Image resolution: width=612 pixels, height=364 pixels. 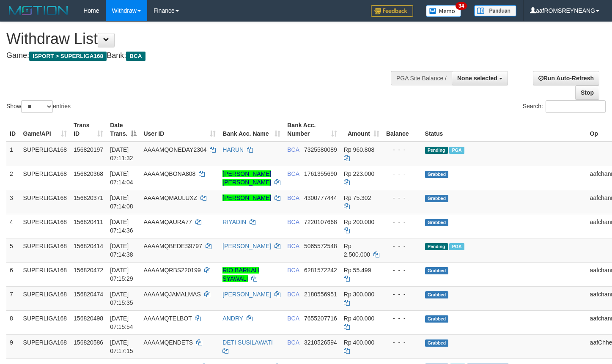 I want to click on select: Showentries, so click(x=37, y=107).